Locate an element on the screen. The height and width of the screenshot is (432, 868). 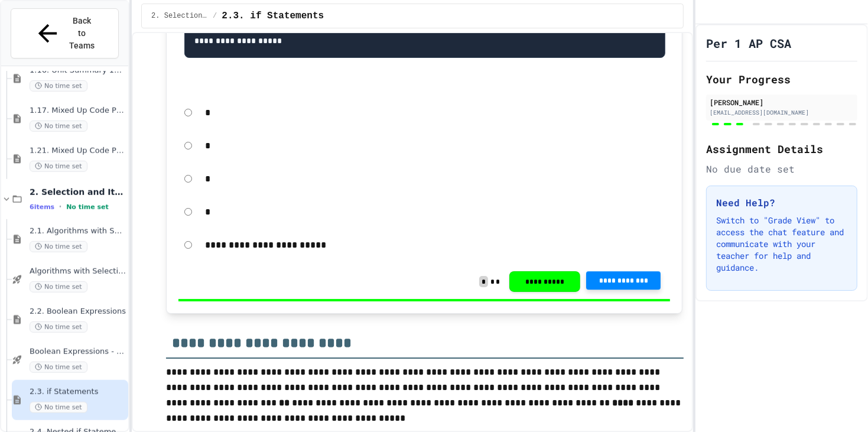
span: Boolean Expressions - Quiz is located at coordinates (78, 351).